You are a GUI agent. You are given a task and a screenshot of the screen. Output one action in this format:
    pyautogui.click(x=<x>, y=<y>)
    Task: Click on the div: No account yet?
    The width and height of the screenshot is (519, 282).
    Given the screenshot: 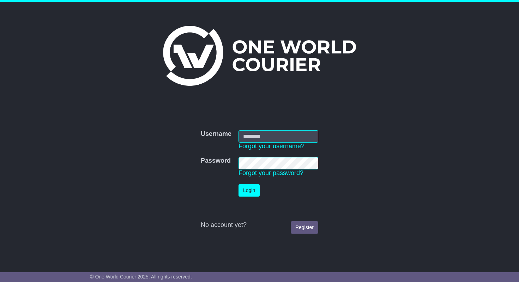 What is the action you would take?
    pyautogui.click(x=259, y=225)
    